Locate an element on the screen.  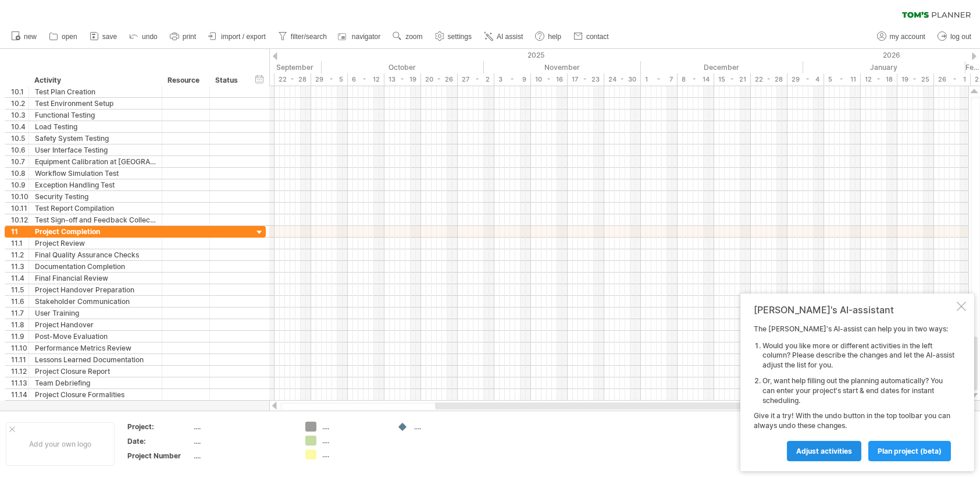
div: 11.4 is located at coordinates (20, 278).